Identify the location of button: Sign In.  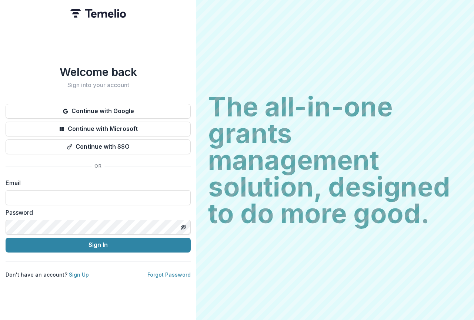
(98, 245).